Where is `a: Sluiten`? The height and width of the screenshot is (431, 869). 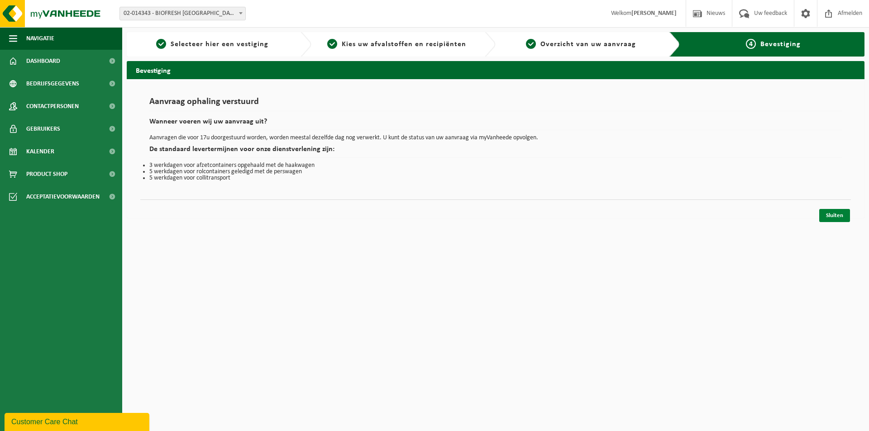
a: Sluiten is located at coordinates (835, 215).